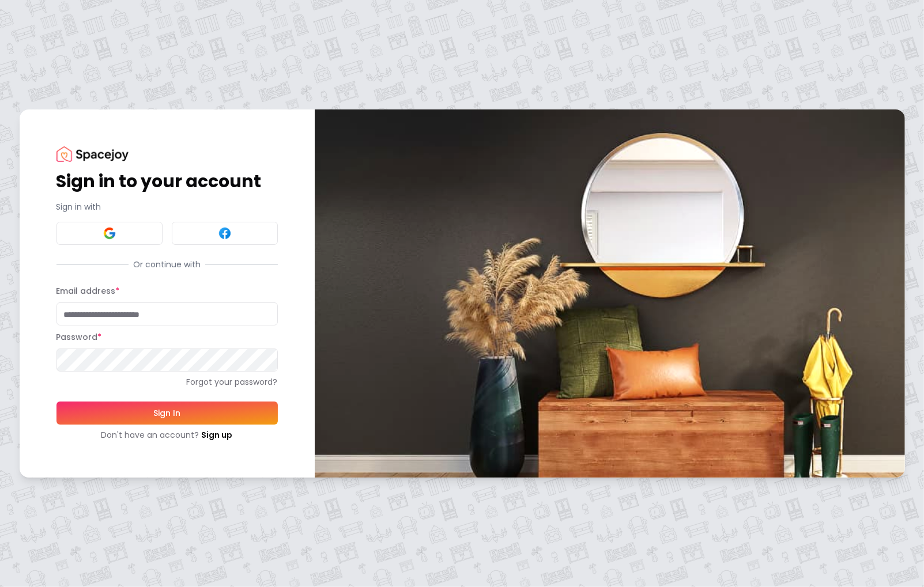  What do you see at coordinates (92, 154) in the screenshot?
I see `img: Spacejoy Logo` at bounding box center [92, 154].